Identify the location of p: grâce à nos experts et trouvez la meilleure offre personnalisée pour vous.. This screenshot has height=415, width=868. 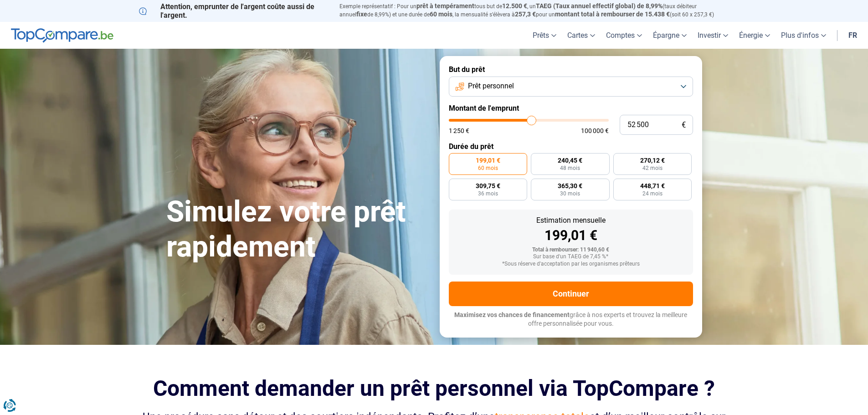
(571, 319).